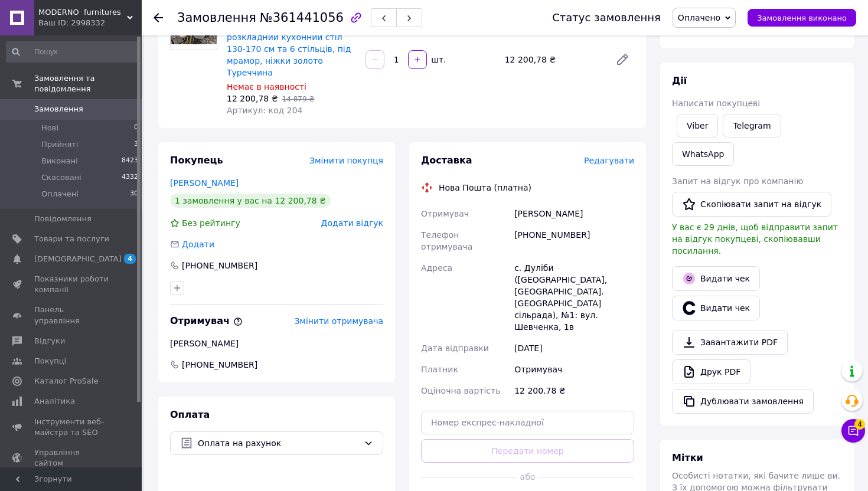 The image size is (868, 491). Describe the element at coordinates (608, 161) in the screenshot. I see `span: Редагувати` at that location.